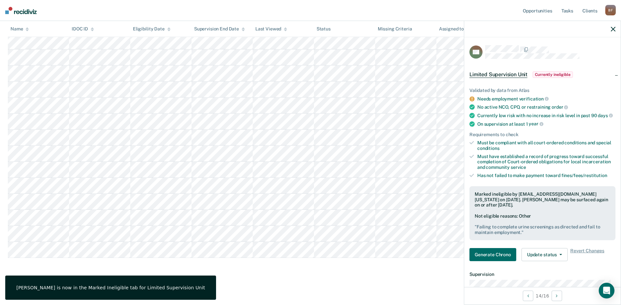 The width and height of the screenshot is (621, 305). What do you see at coordinates (560, 107) in the screenshot?
I see `span: order` at bounding box center [560, 107].